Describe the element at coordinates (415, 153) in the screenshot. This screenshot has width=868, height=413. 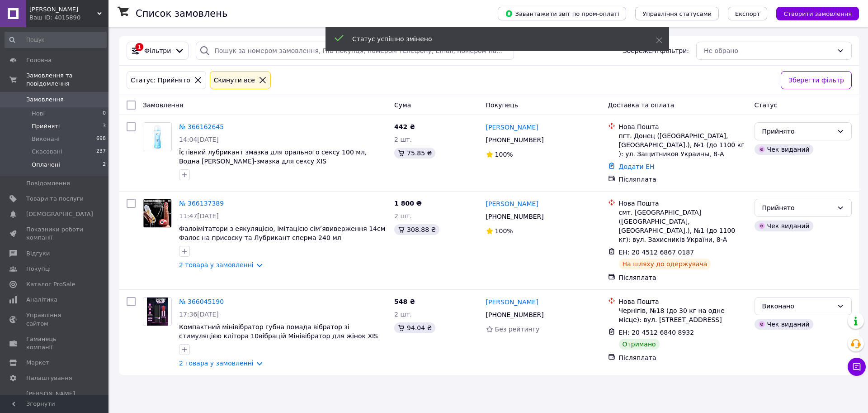
I see `div: 75.85 ₴` at that location.